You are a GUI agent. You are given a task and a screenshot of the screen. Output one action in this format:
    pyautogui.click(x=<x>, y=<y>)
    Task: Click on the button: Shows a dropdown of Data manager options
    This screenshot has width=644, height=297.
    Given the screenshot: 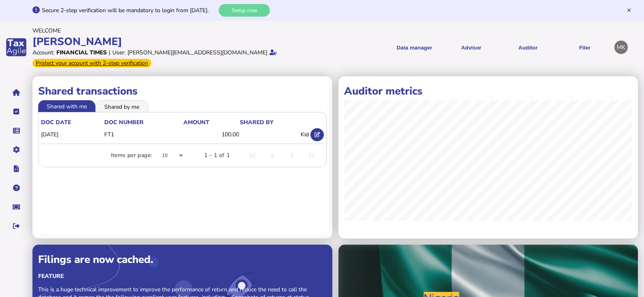 What is the action you would take?
    pyautogui.click(x=414, y=47)
    